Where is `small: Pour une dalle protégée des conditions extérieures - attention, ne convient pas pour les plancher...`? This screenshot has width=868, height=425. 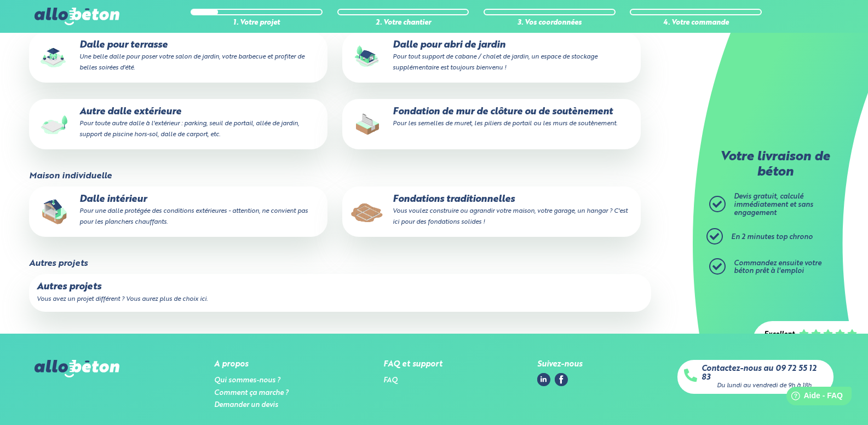
small: Pour une dalle protégée des conditions extérieures - attention, ne convient pas pour les plancher... is located at coordinates (193, 217).